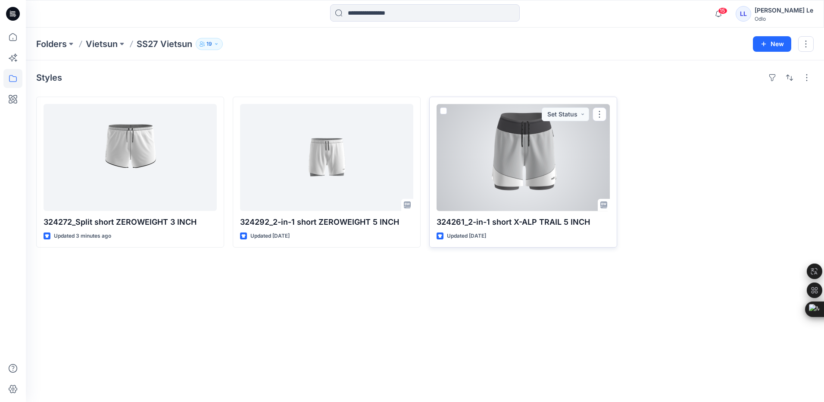 This screenshot has height=402, width=824. Describe the element at coordinates (130, 157) in the screenshot. I see `a: 324272_Split short ZEROWEIGHT 3 INCH` at that location.